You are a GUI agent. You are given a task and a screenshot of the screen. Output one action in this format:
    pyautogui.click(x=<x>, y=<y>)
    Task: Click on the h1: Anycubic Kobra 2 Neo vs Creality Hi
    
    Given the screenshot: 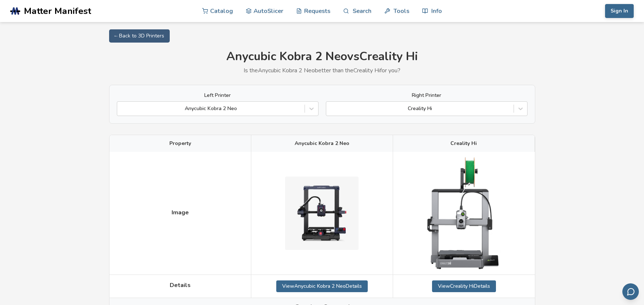 What is the action you would take?
    pyautogui.click(x=323, y=57)
    